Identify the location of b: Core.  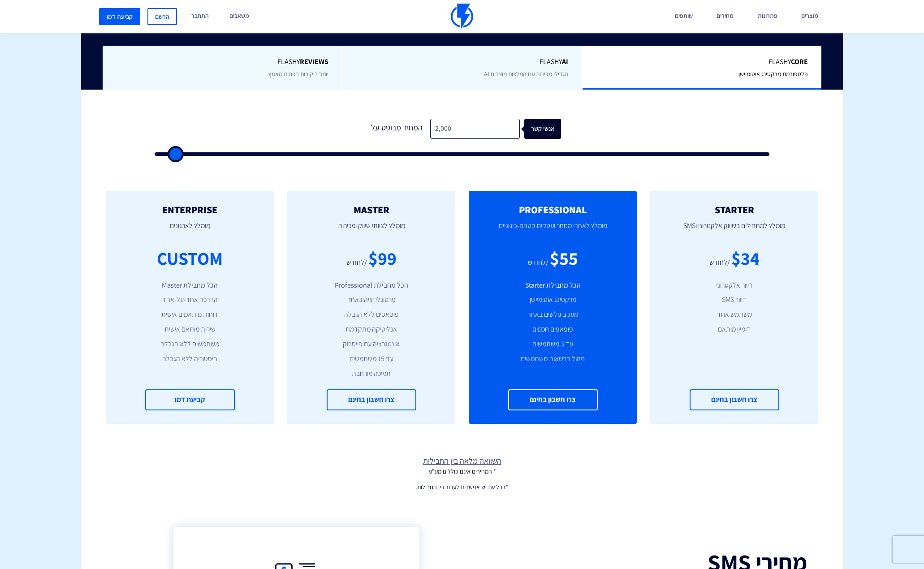
(800, 61).